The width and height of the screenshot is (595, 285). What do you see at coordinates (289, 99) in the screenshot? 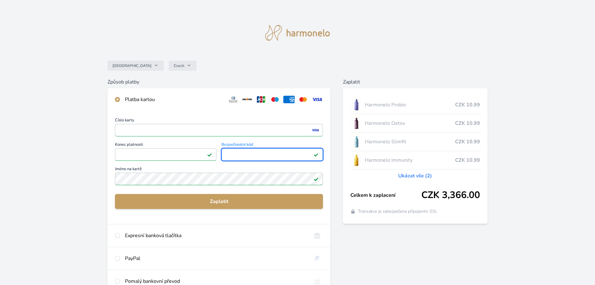
I see `img: amex.svg` at bounding box center [289, 99].